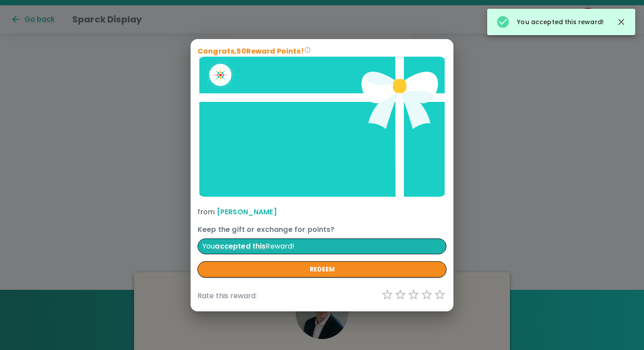  Describe the element at coordinates (322, 212) in the screenshot. I see `p: from` at that location.